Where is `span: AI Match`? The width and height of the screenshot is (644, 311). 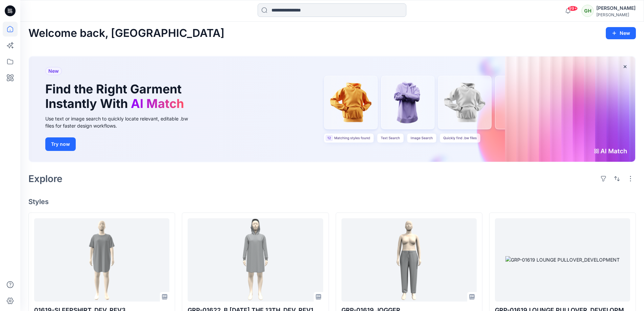 span: AI Match is located at coordinates (157, 104).